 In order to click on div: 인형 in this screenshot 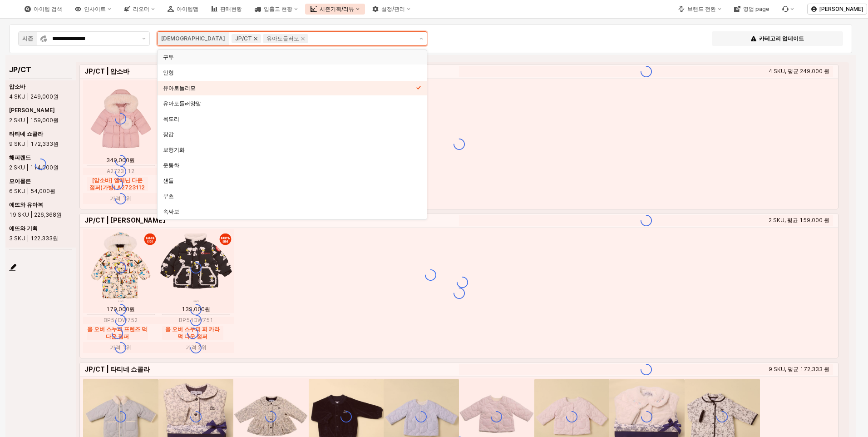, I will do `click(290, 73)`.